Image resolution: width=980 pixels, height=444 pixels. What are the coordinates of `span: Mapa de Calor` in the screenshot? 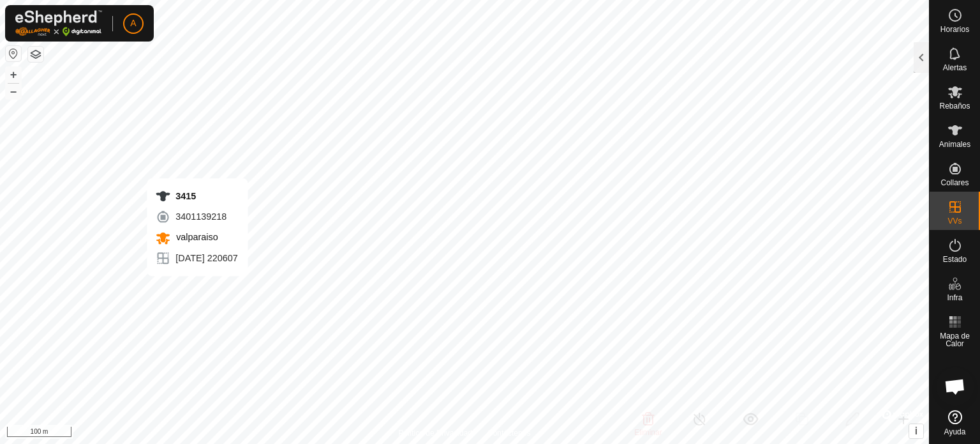 It's located at (955, 339).